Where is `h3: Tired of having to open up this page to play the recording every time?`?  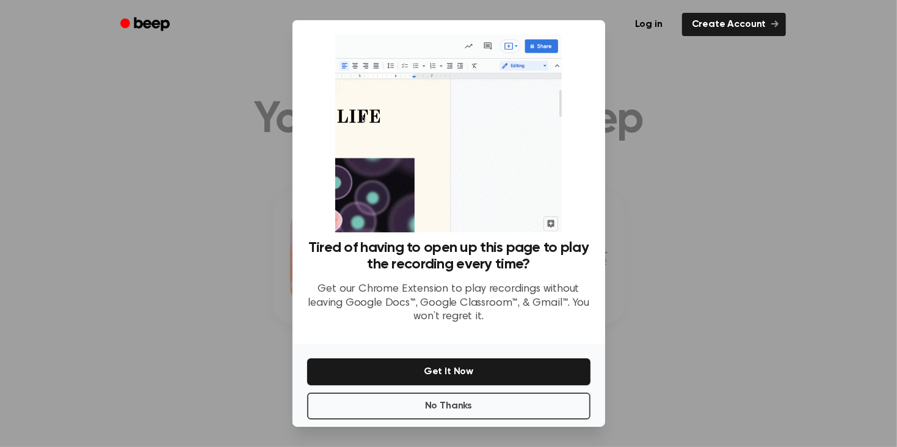 h3: Tired of having to open up this page to play the recording every time? is located at coordinates (449, 256).